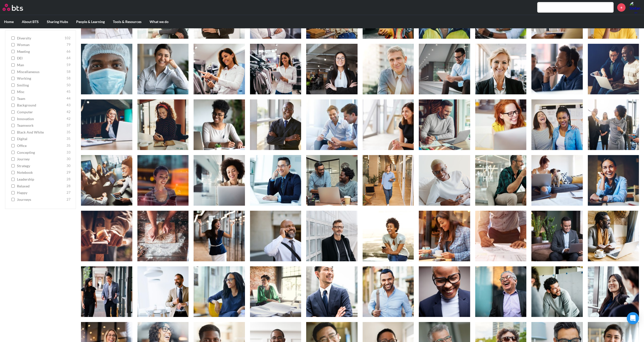 This screenshot has height=342, width=644. Describe the element at coordinates (41, 139) in the screenshot. I see `span: digital` at that location.